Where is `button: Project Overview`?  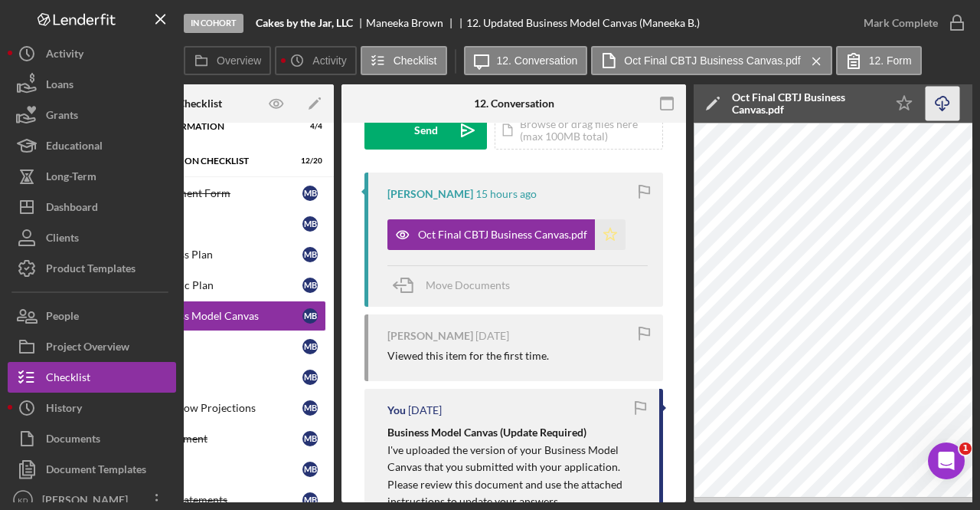
button: Project Overview is located at coordinates (92, 347).